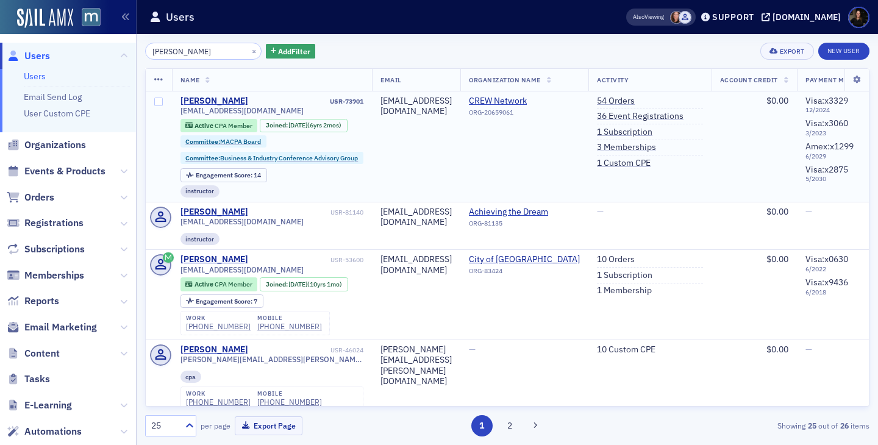 This screenshot has height=445, width=878. I want to click on div: ORG-20659061, so click(524, 115).